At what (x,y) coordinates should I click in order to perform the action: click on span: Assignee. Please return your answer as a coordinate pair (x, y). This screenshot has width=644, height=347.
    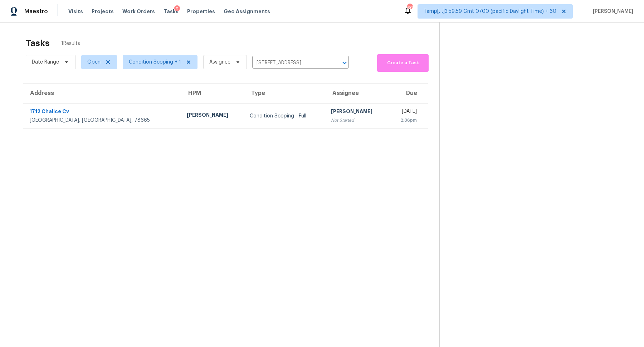
    Looking at the image, I should click on (219, 62).